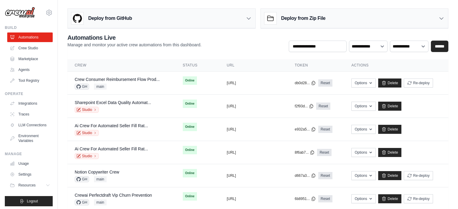 This screenshot has width=458, height=209. What do you see at coordinates (29, 201) in the screenshot?
I see `button: Logout` at bounding box center [29, 201].